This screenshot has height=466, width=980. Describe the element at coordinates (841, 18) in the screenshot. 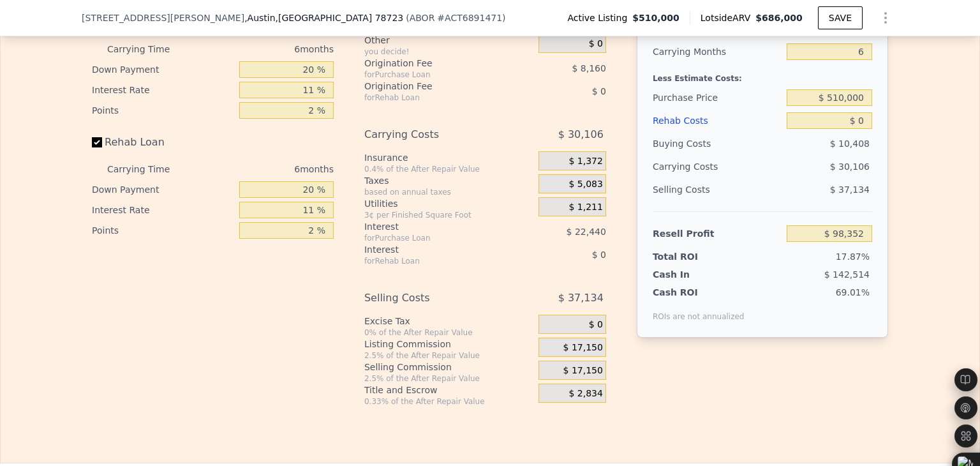

I see `button: SAVE` at that location.